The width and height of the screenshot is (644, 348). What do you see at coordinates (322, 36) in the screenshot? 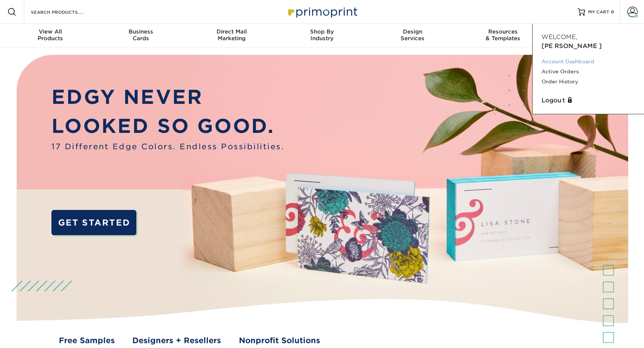
I see `a: Shop ByIndustry` at bounding box center [322, 36].